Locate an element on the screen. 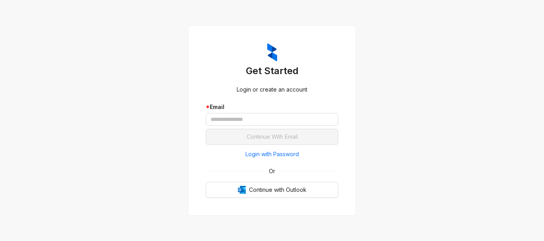 Image resolution: width=544 pixels, height=241 pixels. button: Login with Password is located at coordinates (272, 154).